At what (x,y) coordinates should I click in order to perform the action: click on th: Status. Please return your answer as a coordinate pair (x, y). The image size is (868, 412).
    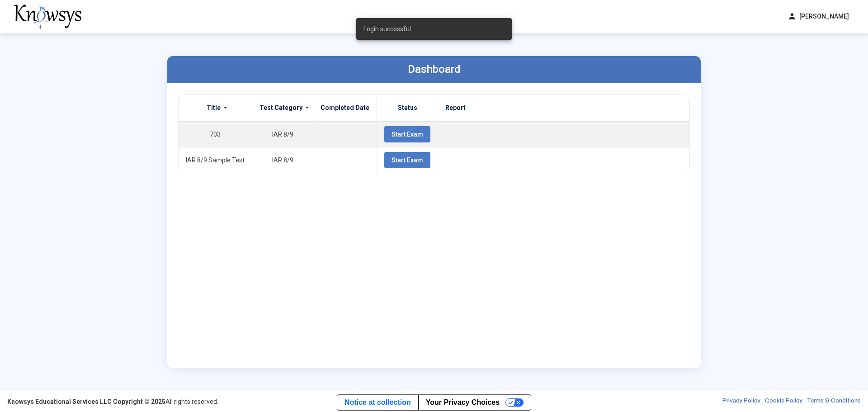
    Looking at the image, I should click on (407, 108).